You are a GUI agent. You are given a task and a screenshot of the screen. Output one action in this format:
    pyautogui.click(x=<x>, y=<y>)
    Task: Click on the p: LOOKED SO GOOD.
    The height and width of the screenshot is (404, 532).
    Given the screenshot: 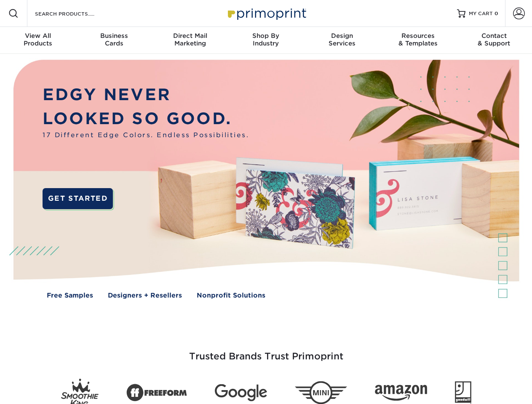 What is the action you would take?
    pyautogui.click(x=146, y=119)
    